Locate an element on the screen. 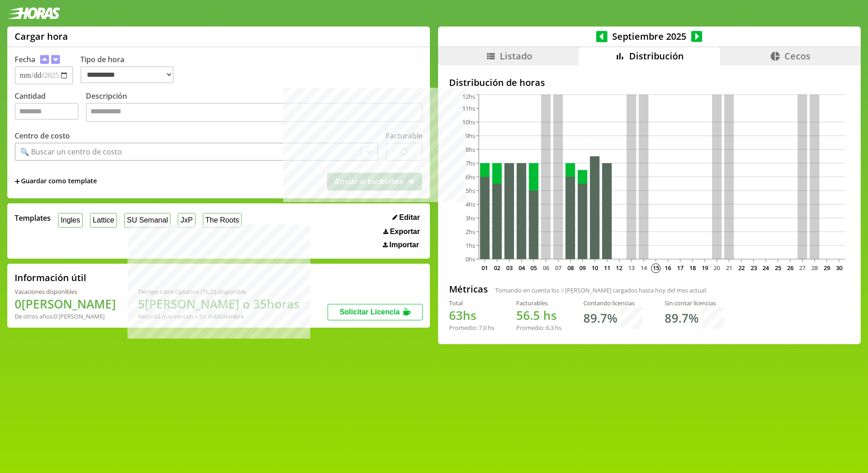  span: Templates is located at coordinates (32, 218).